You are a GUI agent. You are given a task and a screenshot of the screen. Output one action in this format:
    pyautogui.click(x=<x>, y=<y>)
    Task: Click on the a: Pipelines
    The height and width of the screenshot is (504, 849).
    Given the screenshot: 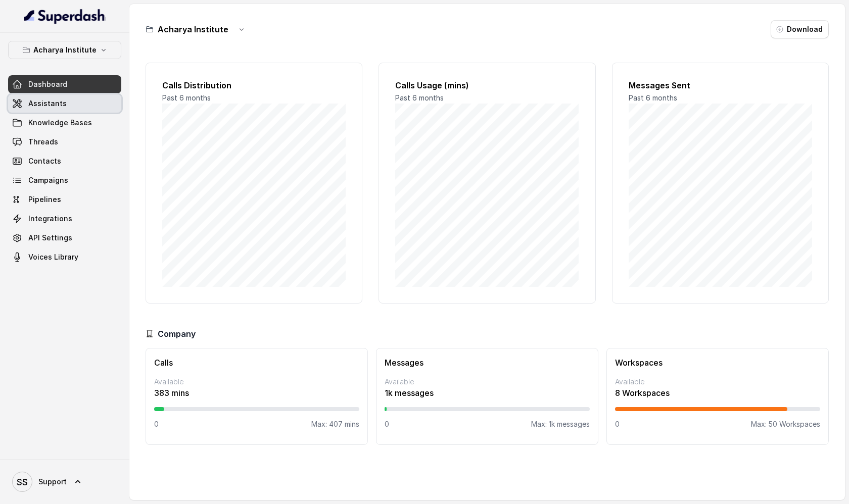 What is the action you would take?
    pyautogui.click(x=65, y=200)
    